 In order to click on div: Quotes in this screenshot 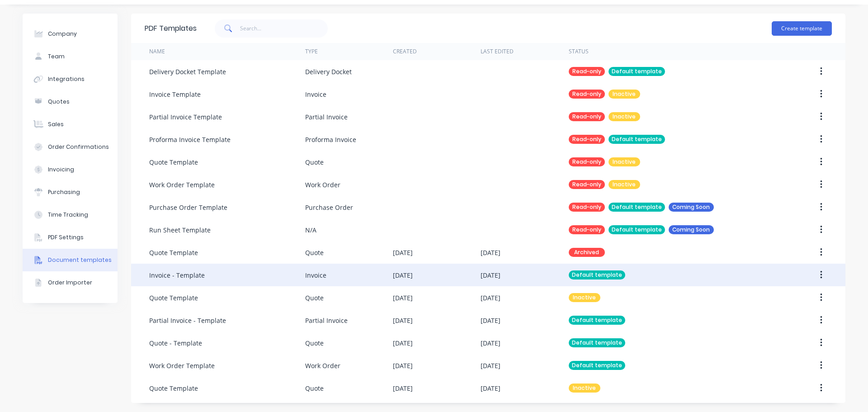, I will do `click(59, 102)`.